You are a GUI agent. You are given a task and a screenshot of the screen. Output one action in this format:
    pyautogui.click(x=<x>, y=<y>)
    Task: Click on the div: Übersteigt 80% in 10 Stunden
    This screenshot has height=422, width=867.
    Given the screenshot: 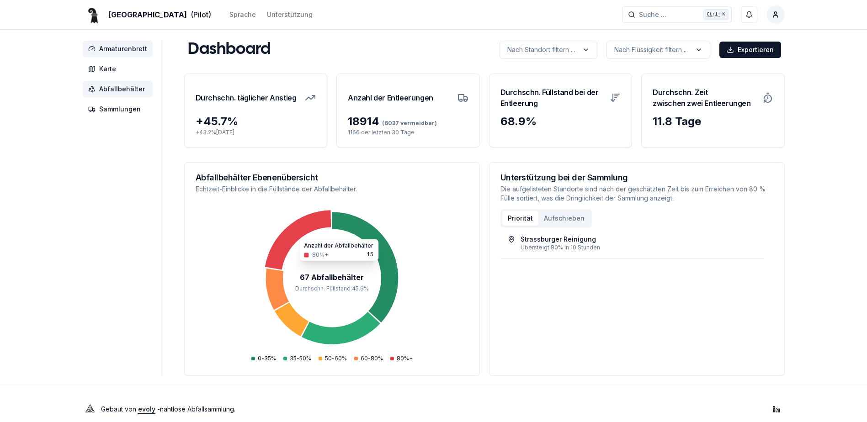 What is the action you would take?
    pyautogui.click(x=638, y=248)
    